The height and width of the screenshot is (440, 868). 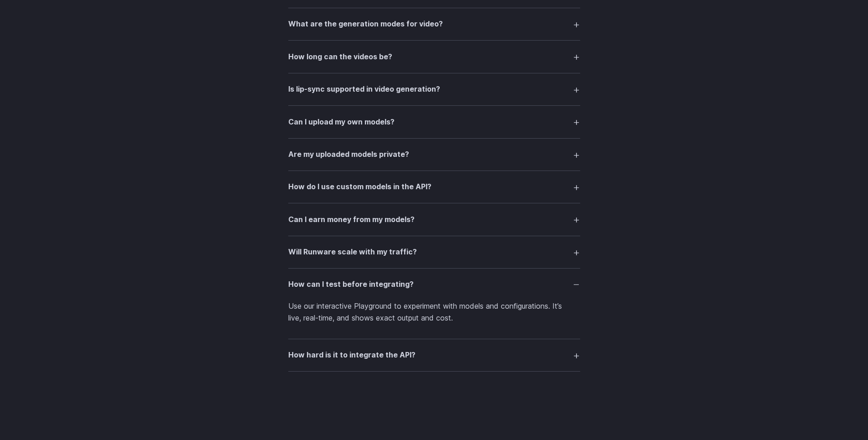 I want to click on summary: What are the generation modes for video?, so click(x=434, y=24).